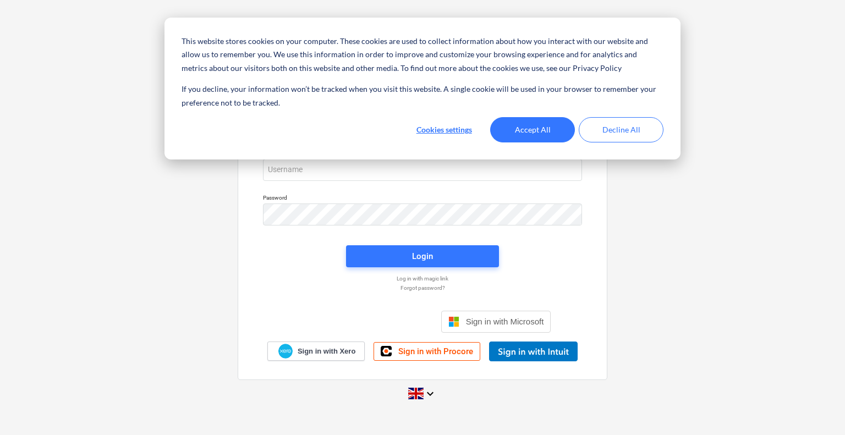 The image size is (845, 435). What do you see at coordinates (423, 199) in the screenshot?
I see `p: Password` at bounding box center [423, 199].